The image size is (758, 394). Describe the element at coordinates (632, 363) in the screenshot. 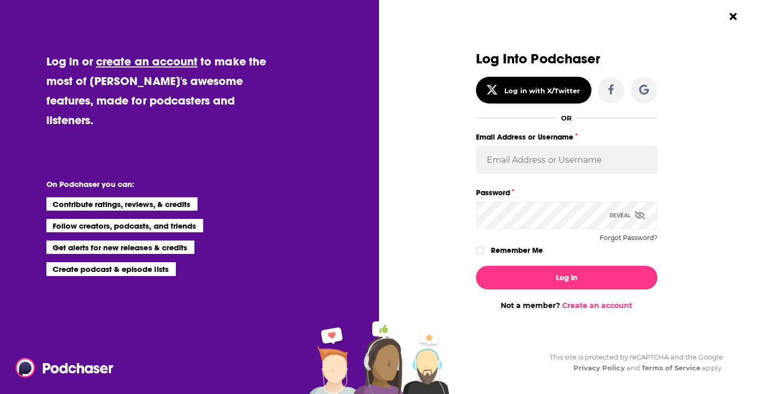

I see `div: This site is protected by reCAPTCHA and the Google and apply.` at that location.